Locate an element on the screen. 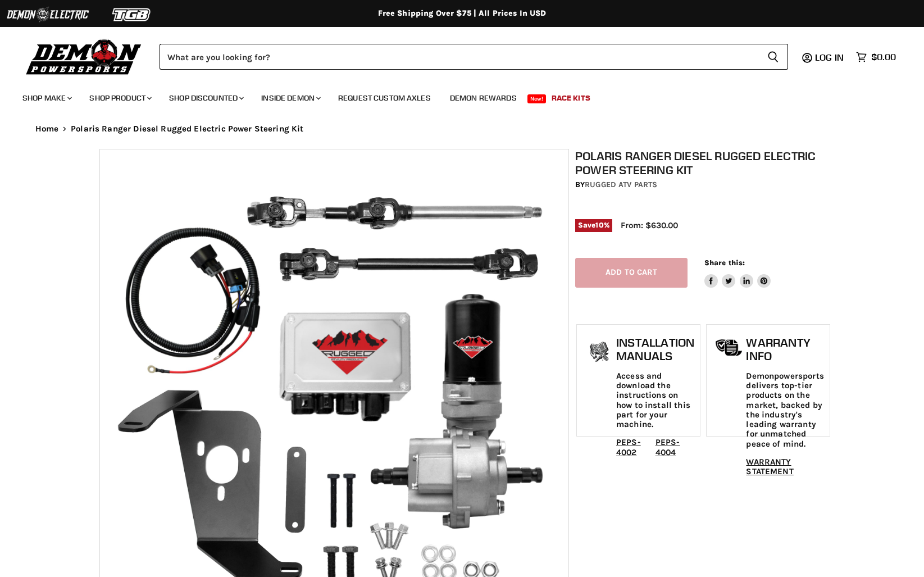 Image resolution: width=924 pixels, height=577 pixels. span: 10 is located at coordinates (600, 225).